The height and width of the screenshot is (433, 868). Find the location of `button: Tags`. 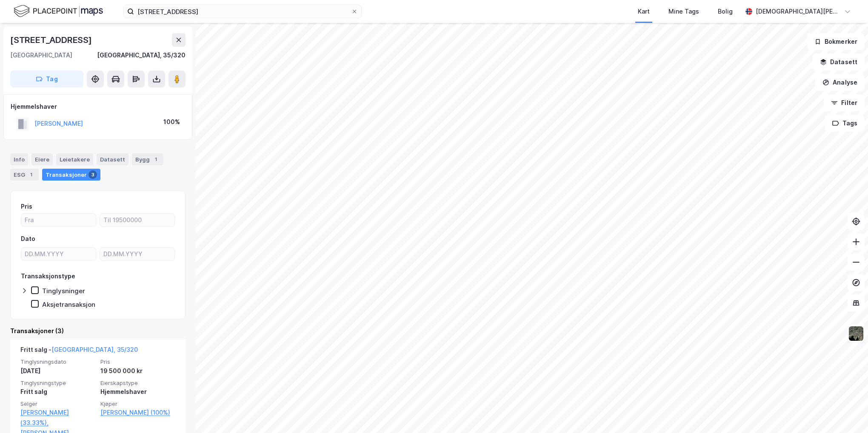

button: Tags is located at coordinates (844, 124).